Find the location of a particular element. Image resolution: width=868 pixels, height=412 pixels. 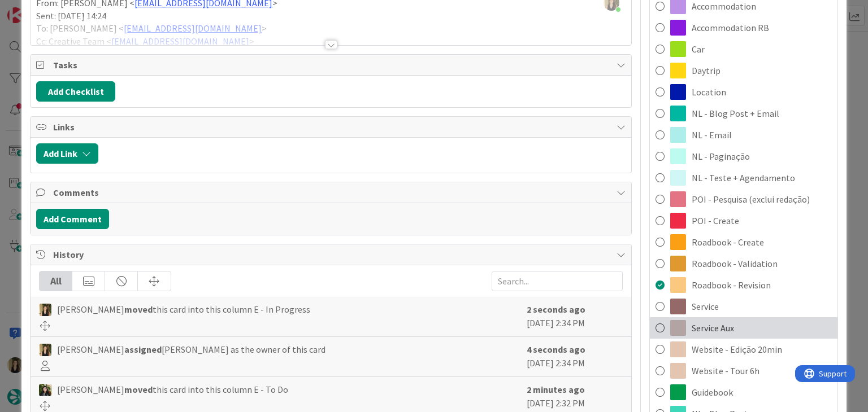

span: History is located at coordinates (332, 255).